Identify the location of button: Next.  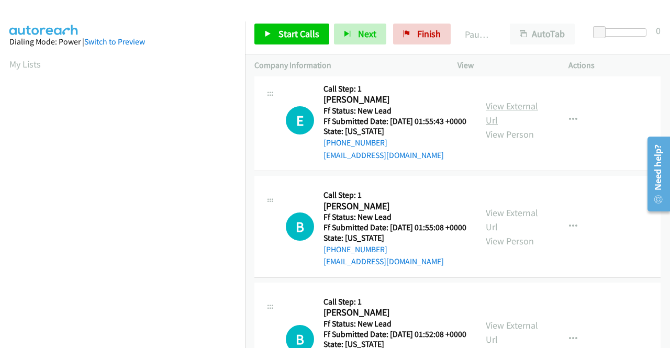
(360, 34).